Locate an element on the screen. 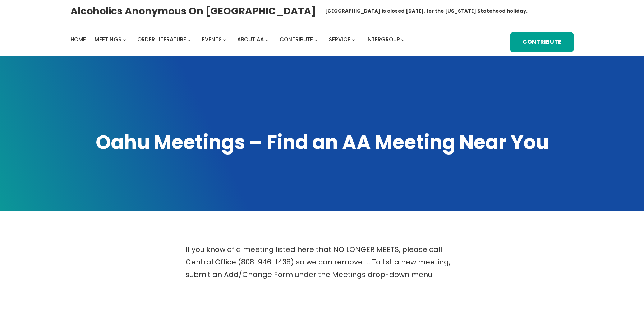 Image resolution: width=644 pixels, height=327 pixels. a: Service is located at coordinates (340, 39).